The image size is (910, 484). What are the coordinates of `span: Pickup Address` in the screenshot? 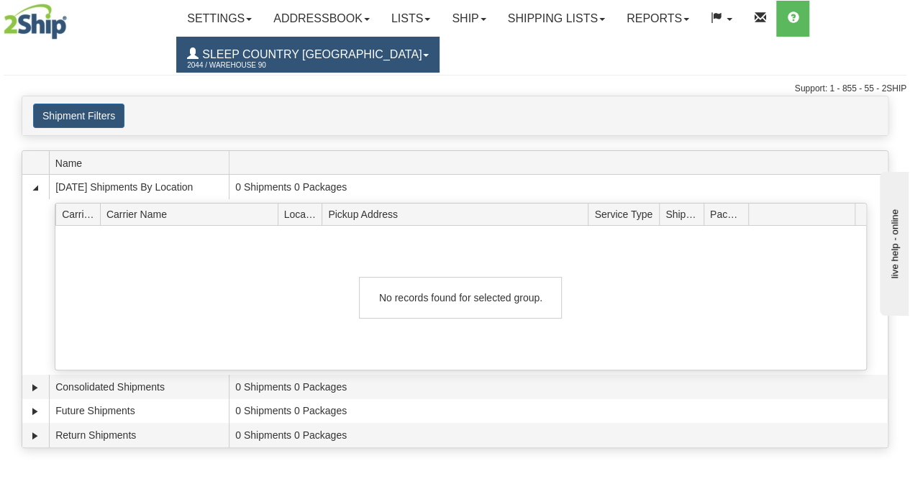 It's located at (458, 214).